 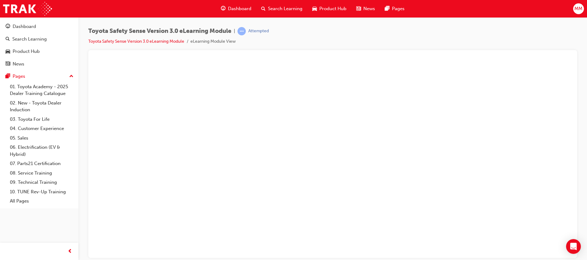 What do you see at coordinates (42, 201) in the screenshot?
I see `a: All Pages` at bounding box center [42, 201].